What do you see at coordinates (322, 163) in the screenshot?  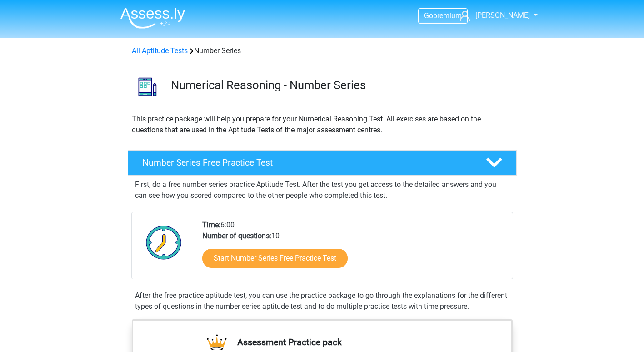 I see `a: Number Series Free Practice Test` at bounding box center [322, 163].